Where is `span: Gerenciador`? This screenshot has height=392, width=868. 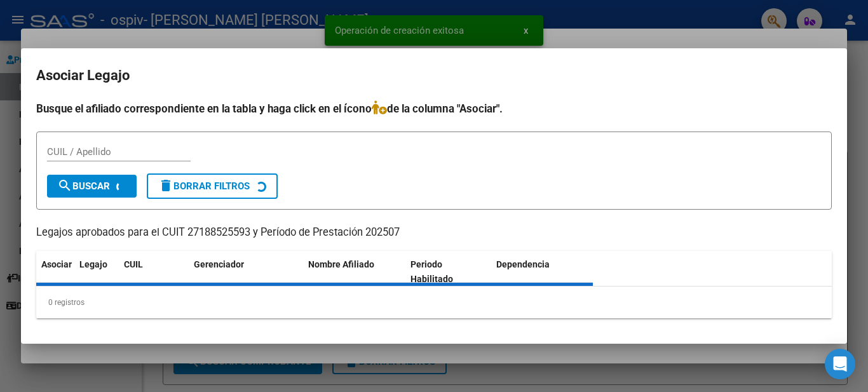
span: Gerenciador is located at coordinates (218, 264).